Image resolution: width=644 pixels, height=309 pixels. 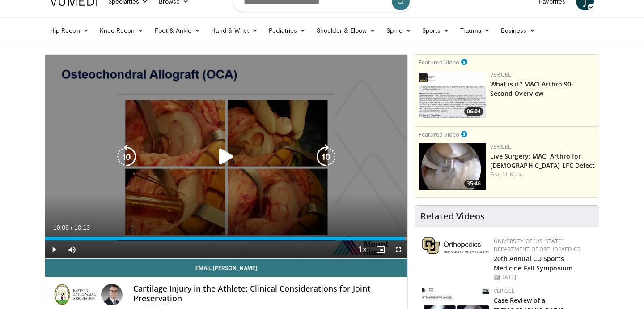 What do you see at coordinates (69, 30) in the screenshot?
I see `a: Hip Recon` at bounding box center [69, 30].